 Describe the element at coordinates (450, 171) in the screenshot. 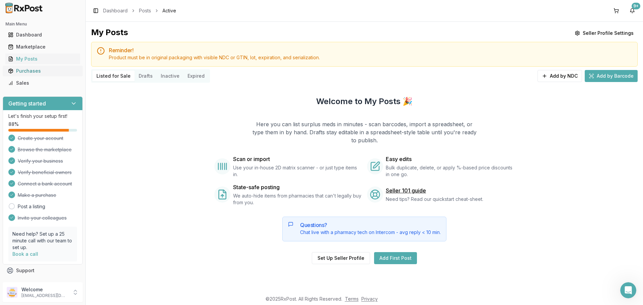

I see `span: Bulk duplicate, delete, or apply %-based price discounts in one go.` at that location.